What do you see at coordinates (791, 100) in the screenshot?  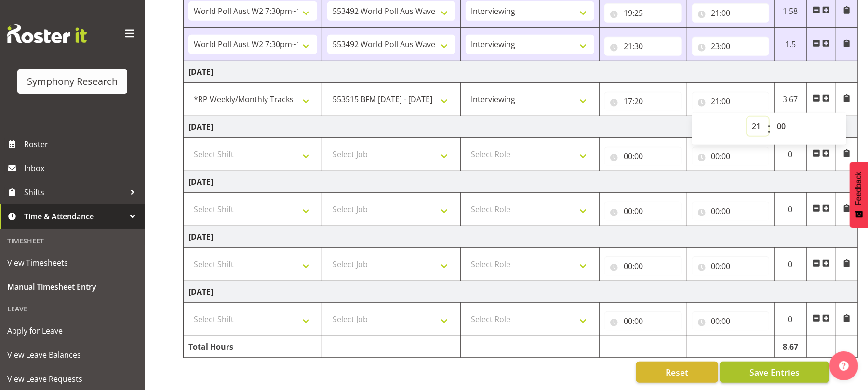 I see `td: 3.67` at bounding box center [791, 100].